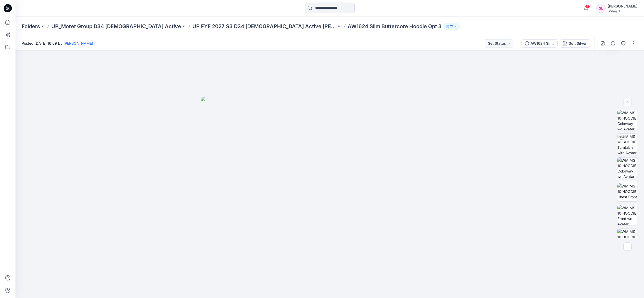 This screenshot has width=644, height=298. I want to click on div: SL, so click(601, 8).